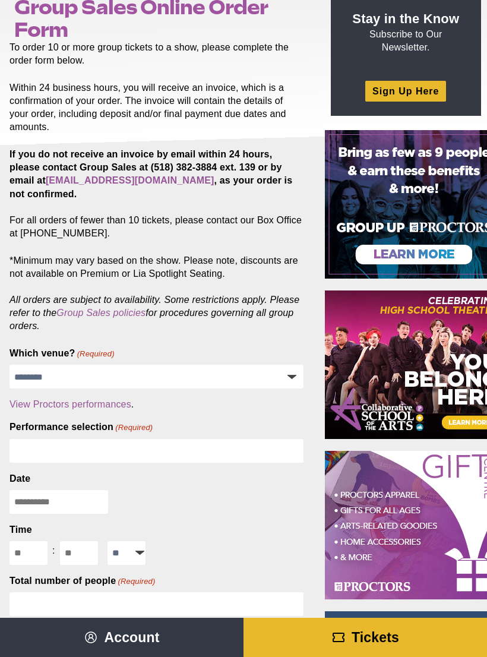 The image size is (487, 657). Describe the element at coordinates (131, 638) in the screenshot. I see `span: Account` at that location.